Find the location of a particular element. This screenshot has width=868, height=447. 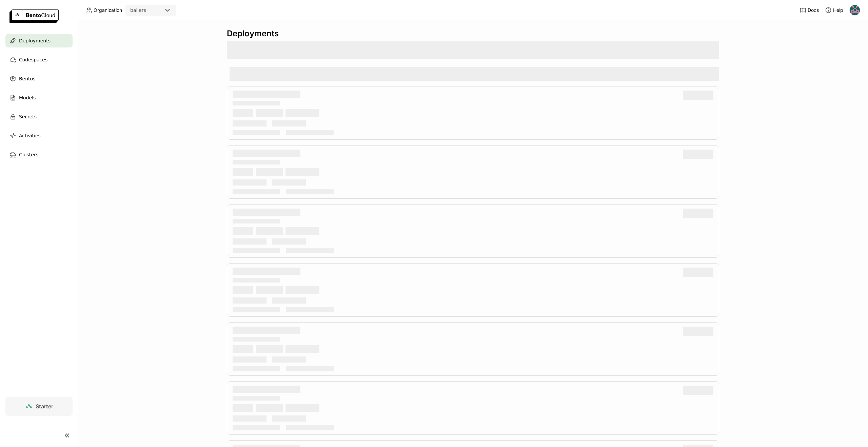

span: Bentos is located at coordinates (27, 79).